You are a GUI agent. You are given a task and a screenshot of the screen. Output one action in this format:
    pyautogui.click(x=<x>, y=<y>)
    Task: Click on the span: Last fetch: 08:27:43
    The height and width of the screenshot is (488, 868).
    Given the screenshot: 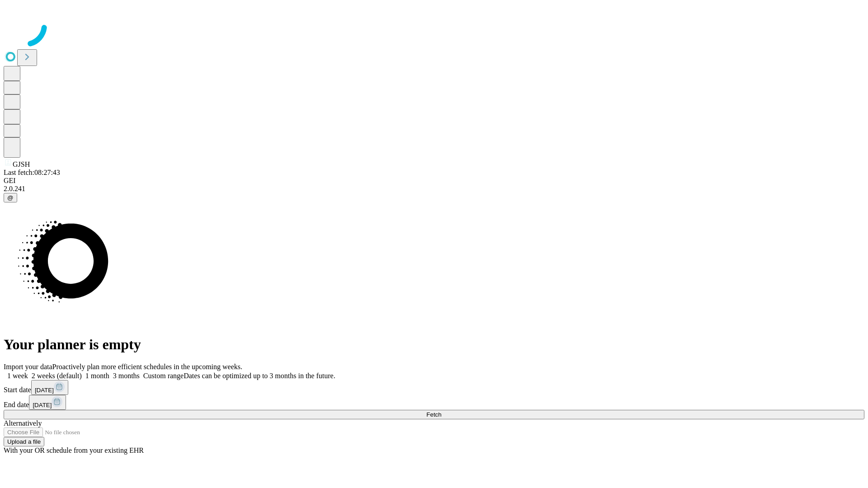 What is the action you would take?
    pyautogui.click(x=32, y=172)
    